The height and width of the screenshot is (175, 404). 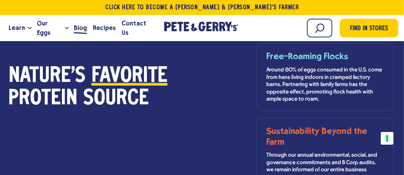 I want to click on a: Recipes, so click(x=104, y=28).